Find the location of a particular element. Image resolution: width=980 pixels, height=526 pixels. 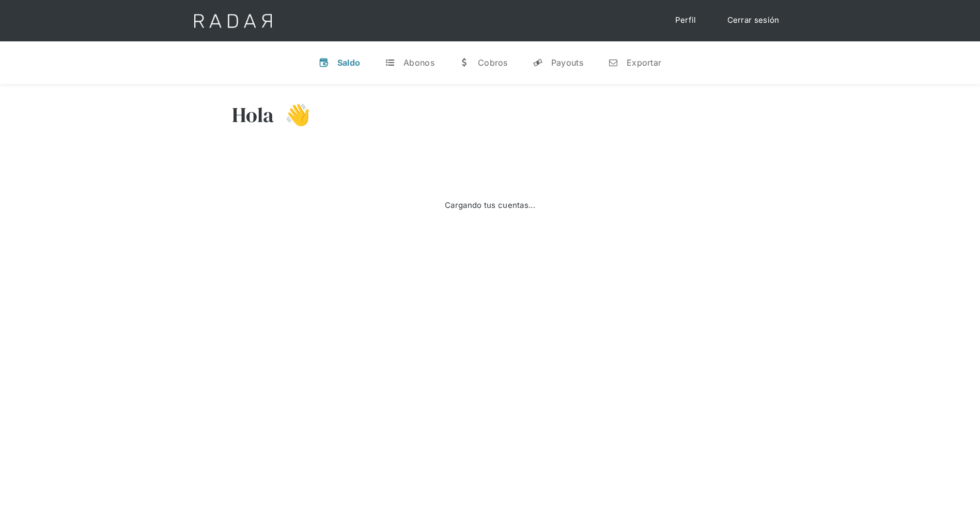

div: t is located at coordinates (390, 62).